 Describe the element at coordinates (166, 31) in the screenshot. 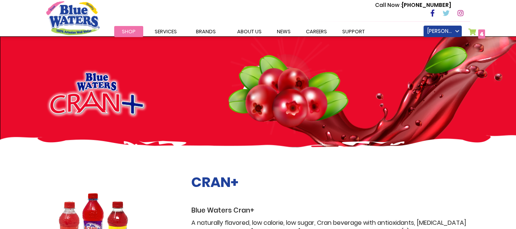

I see `span: Services` at that location.